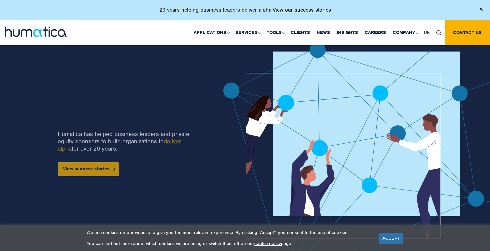 This screenshot has width=490, height=251. I want to click on a: deliver alpha, so click(119, 145).